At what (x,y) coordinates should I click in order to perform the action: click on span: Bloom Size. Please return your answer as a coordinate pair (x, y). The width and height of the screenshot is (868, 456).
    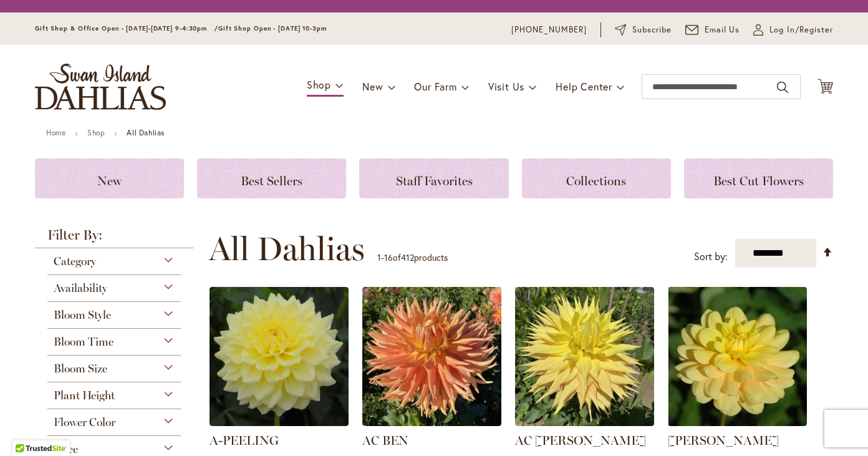
    Looking at the image, I should click on (80, 369).